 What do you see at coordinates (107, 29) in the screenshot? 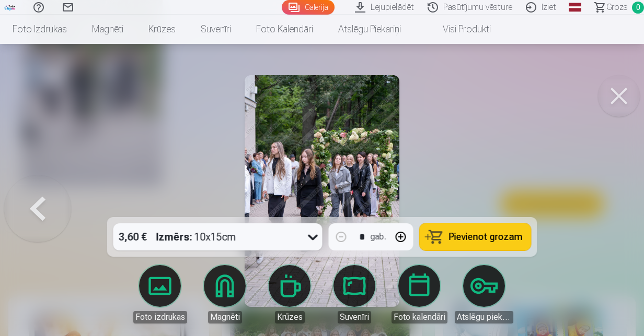
I see `a: Magnēti` at bounding box center [107, 29].